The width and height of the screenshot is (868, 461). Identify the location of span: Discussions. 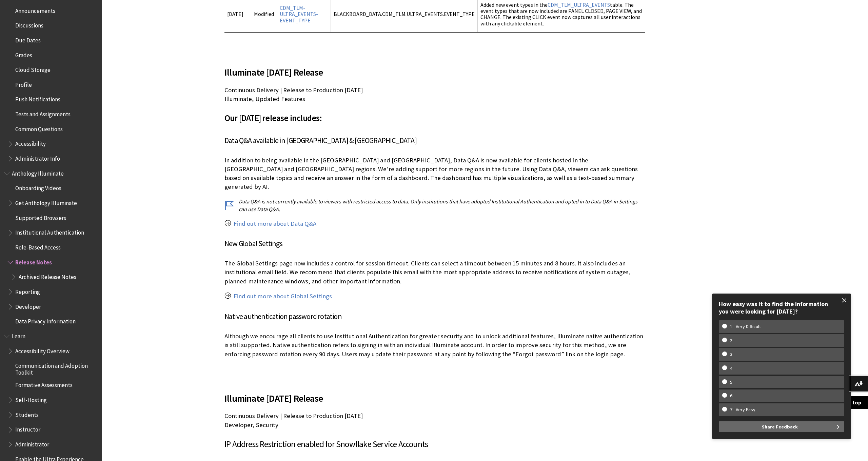
(29, 24).